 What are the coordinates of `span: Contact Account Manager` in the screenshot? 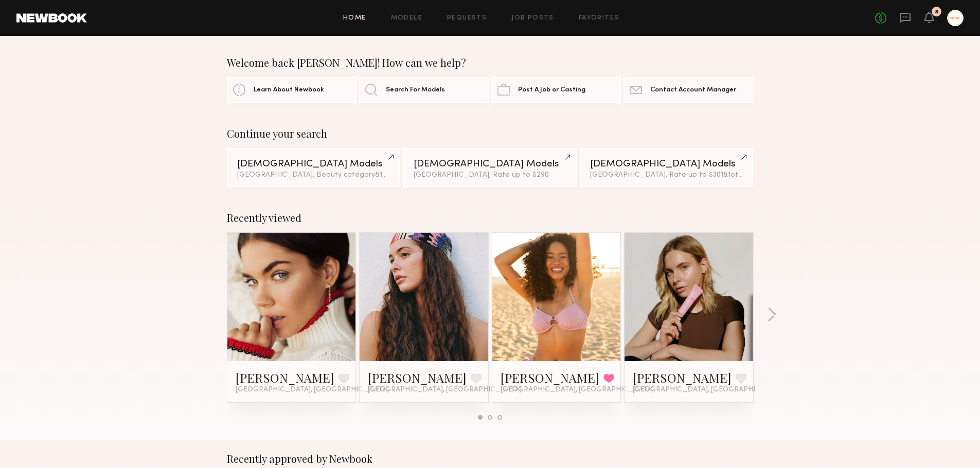 It's located at (693, 90).